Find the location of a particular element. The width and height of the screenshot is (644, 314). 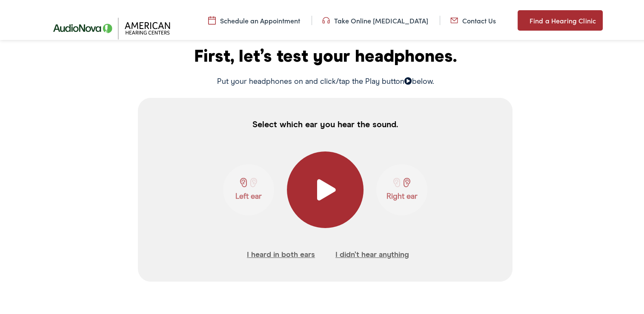

h1: First, let’s test your headphones. is located at coordinates (325, 55).